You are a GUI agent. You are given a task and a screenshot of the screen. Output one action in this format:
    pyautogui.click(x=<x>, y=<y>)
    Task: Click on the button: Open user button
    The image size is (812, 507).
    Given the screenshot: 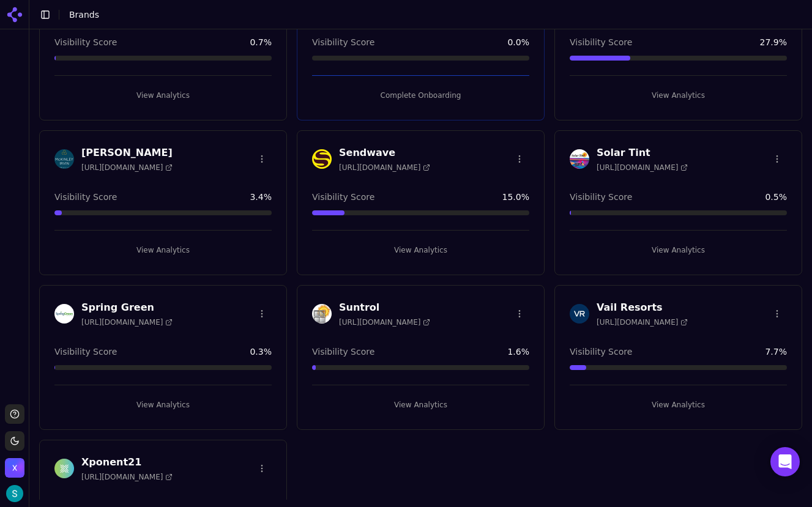 What is the action you would take?
    pyautogui.click(x=15, y=494)
    